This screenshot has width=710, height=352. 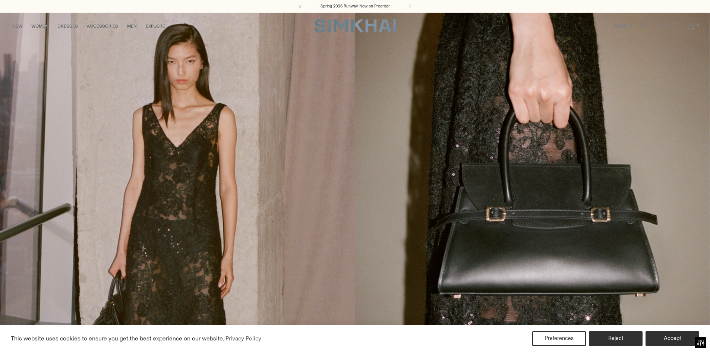 What do you see at coordinates (623, 26) in the screenshot?
I see `button: AUD $` at bounding box center [623, 26].